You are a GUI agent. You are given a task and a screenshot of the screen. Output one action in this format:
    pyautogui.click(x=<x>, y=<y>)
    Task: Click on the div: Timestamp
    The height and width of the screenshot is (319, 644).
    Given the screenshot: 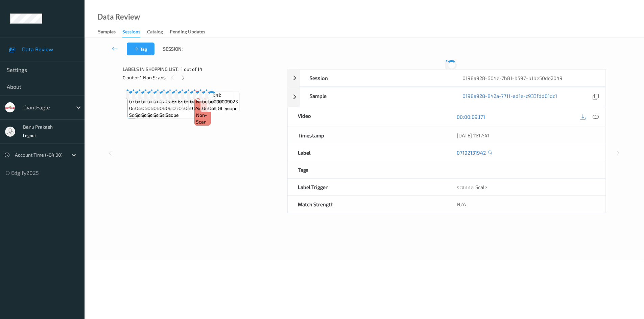 What is the action you would take?
    pyautogui.click(x=367, y=135)
    